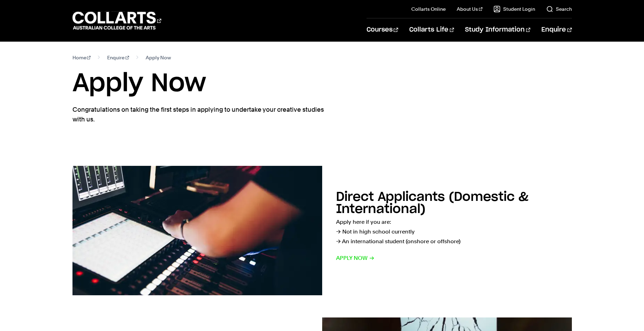 This screenshot has height=331, width=644. Describe the element at coordinates (428, 9) in the screenshot. I see `a: Collarts Online` at that location.